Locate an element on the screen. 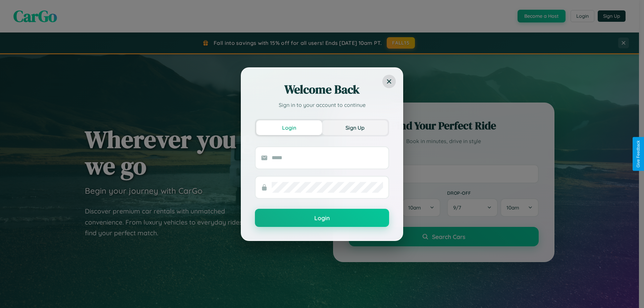  button: Sign Up is located at coordinates (355, 128).